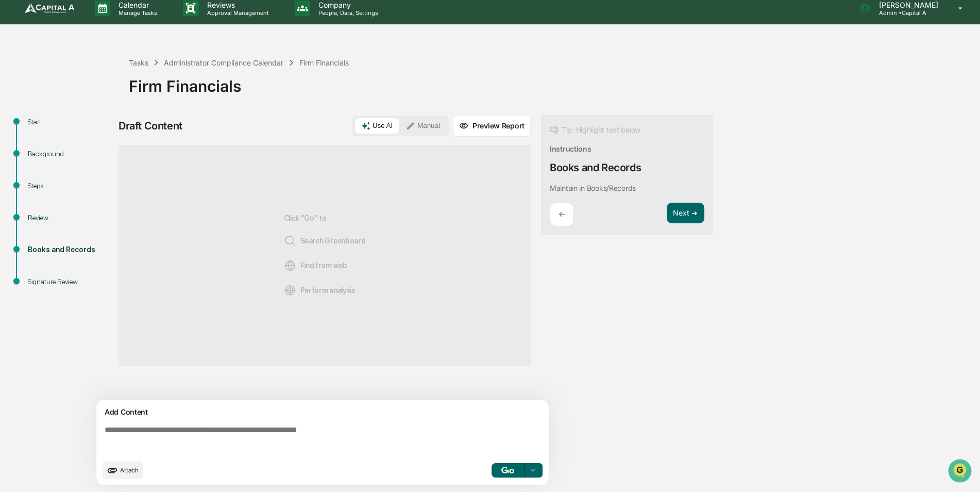 This screenshot has width=980, height=492. What do you see at coordinates (347, 4) in the screenshot?
I see `p: Company` at bounding box center [347, 4].